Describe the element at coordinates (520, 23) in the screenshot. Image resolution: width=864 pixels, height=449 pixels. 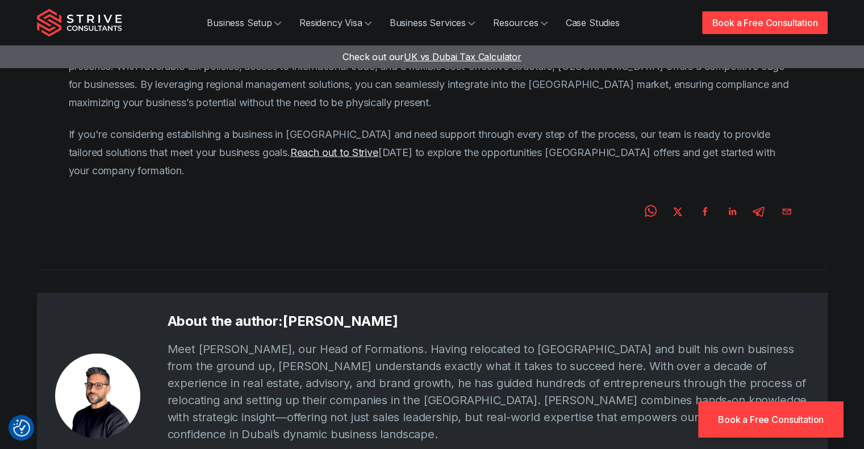
I see `a: Resources` at that location.